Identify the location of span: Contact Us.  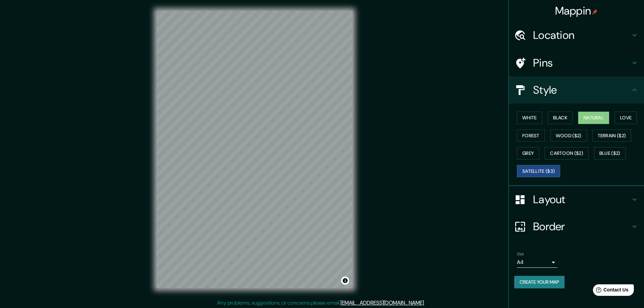
(32, 8).